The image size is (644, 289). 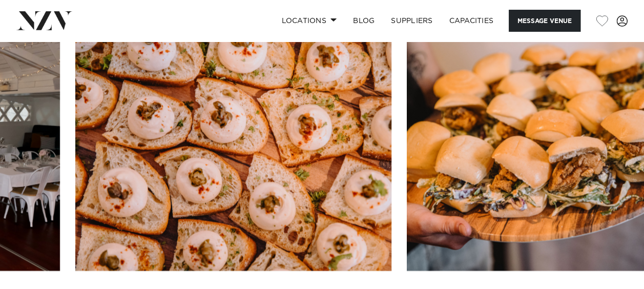 What do you see at coordinates (364, 20) in the screenshot?
I see `a: BLOG` at bounding box center [364, 20].